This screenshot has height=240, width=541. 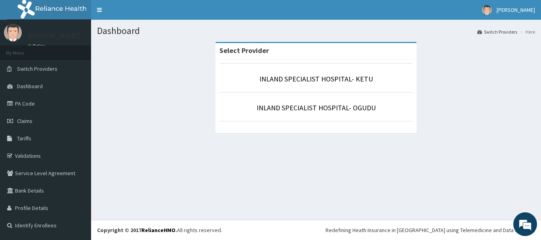 What do you see at coordinates (526, 32) in the screenshot?
I see `li: Here` at bounding box center [526, 32].